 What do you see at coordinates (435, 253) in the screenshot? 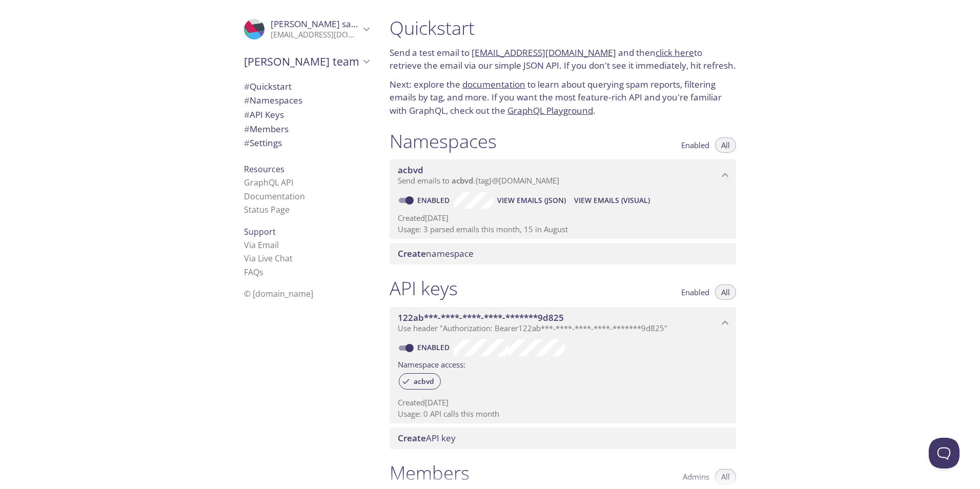
I see `span: namespace` at bounding box center [435, 253].